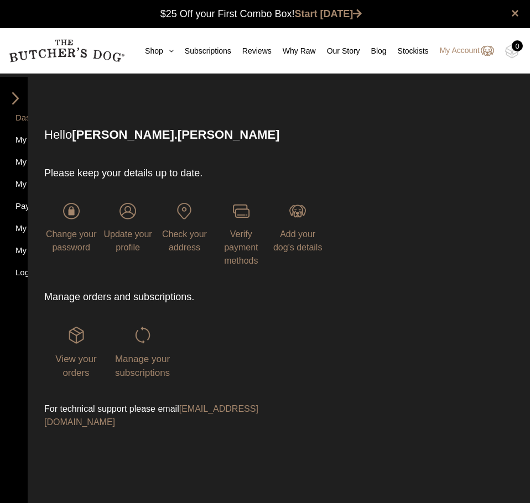 The height and width of the screenshot is (503, 530). I want to click on img: login-TBD_Profile.png, so click(128, 211).